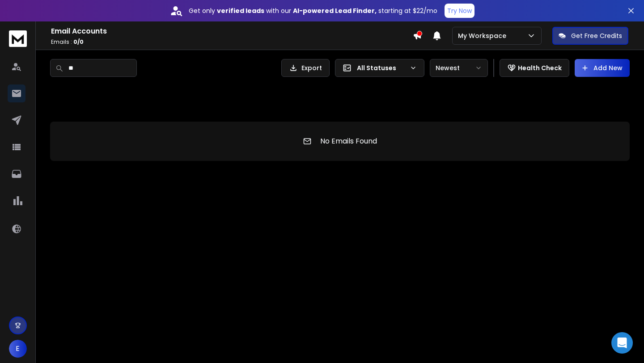 The height and width of the screenshot is (363, 644). What do you see at coordinates (540, 68) in the screenshot?
I see `p: Health Check` at bounding box center [540, 68].